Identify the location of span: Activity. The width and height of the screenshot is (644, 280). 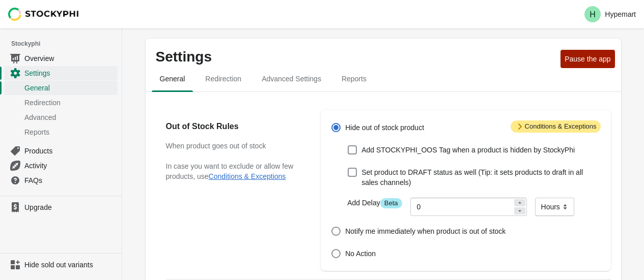
(69, 166).